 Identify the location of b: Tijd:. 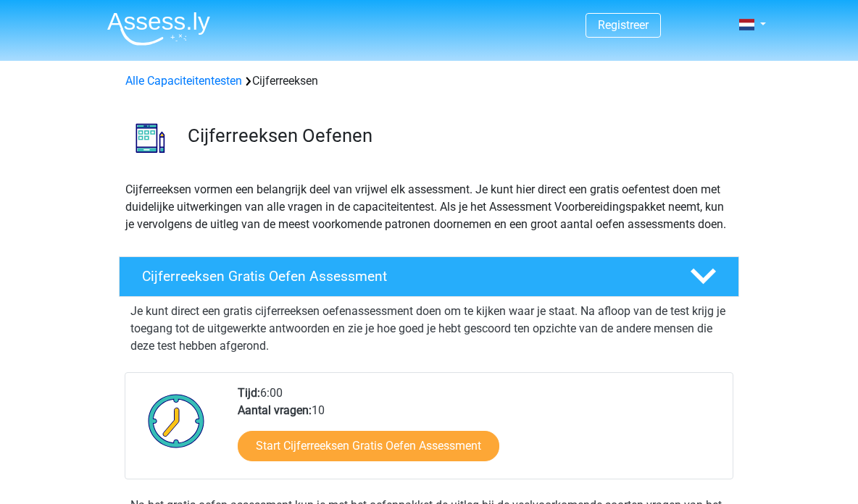
(249, 393).